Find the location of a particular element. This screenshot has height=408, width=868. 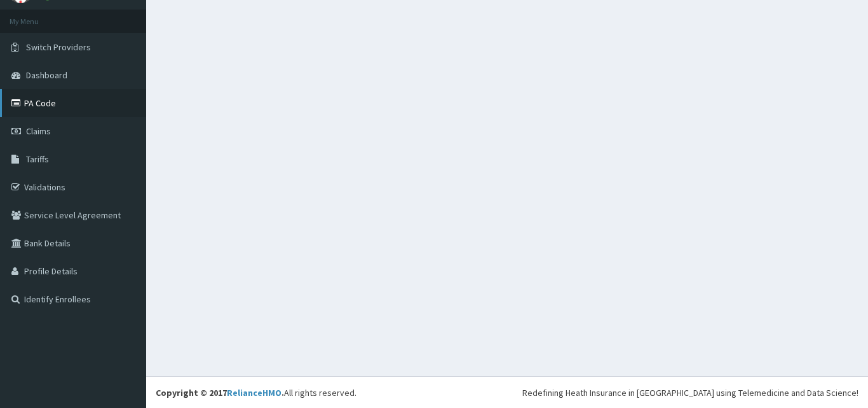

span: Tariffs is located at coordinates (37, 159).